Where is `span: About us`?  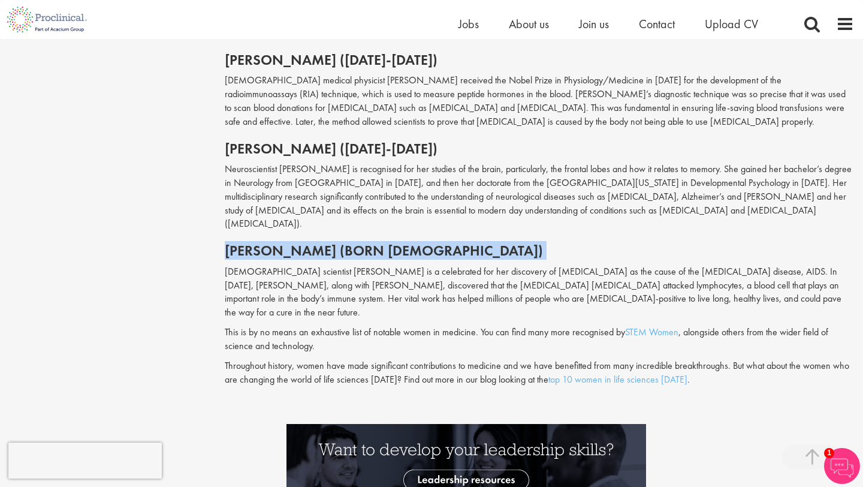 span: About us is located at coordinates (529, 24).